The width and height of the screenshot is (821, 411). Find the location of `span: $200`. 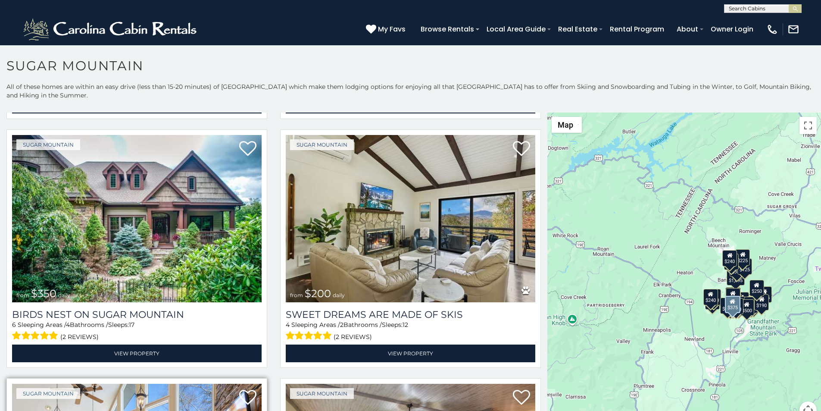

span: $200 is located at coordinates (317, 293).